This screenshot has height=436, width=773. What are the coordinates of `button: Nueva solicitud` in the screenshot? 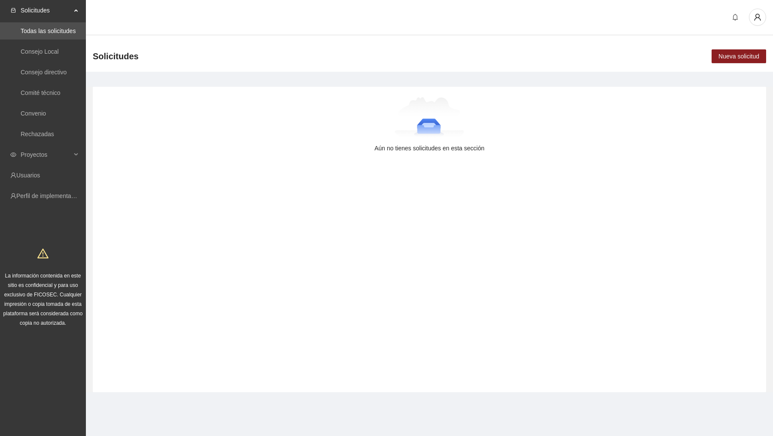 It's located at (738, 56).